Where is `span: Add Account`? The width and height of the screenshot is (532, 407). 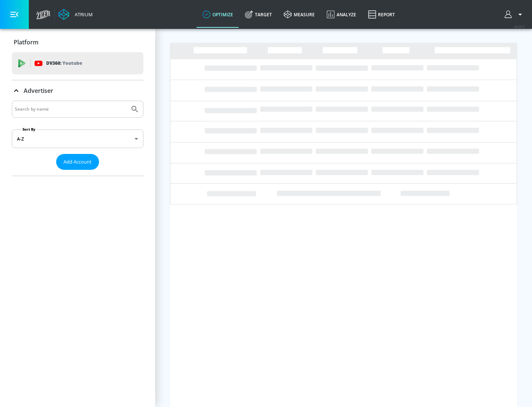 span: Add Account is located at coordinates (78, 162).